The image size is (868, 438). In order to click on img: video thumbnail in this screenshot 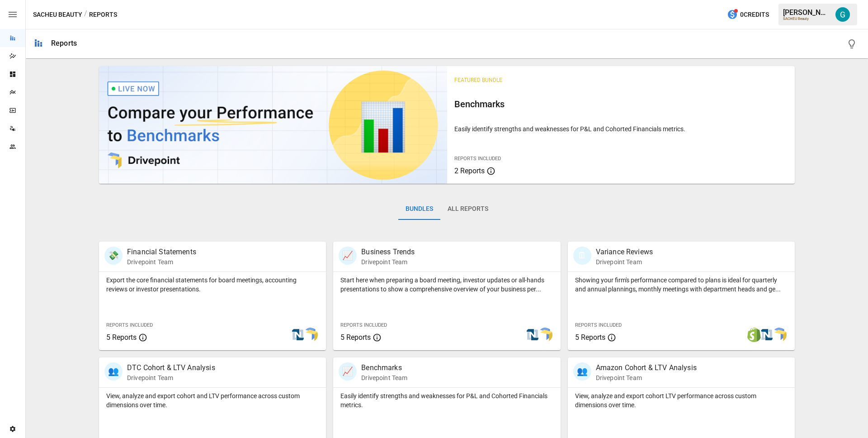, I will do `click(273, 125)`.